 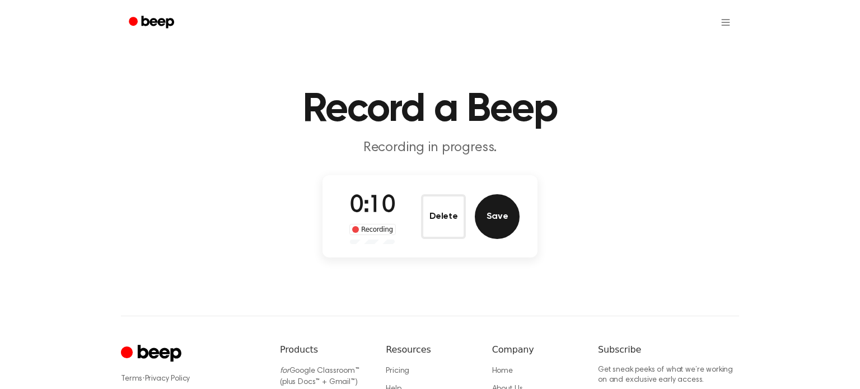 I want to click on a: Beep, so click(x=152, y=22).